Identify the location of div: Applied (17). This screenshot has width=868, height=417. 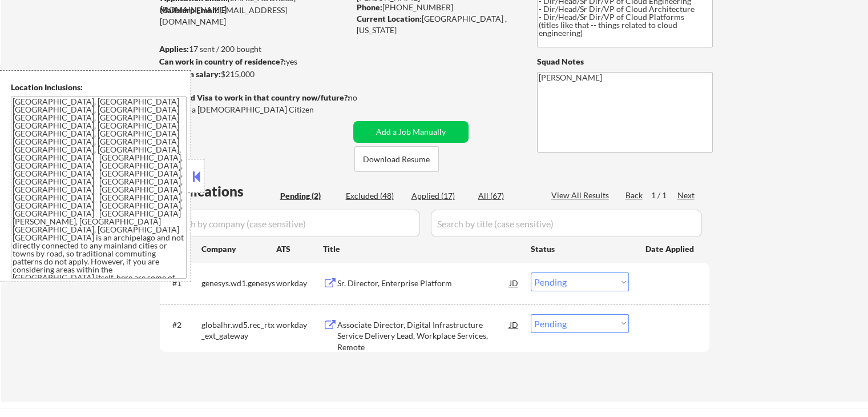
(440, 196).